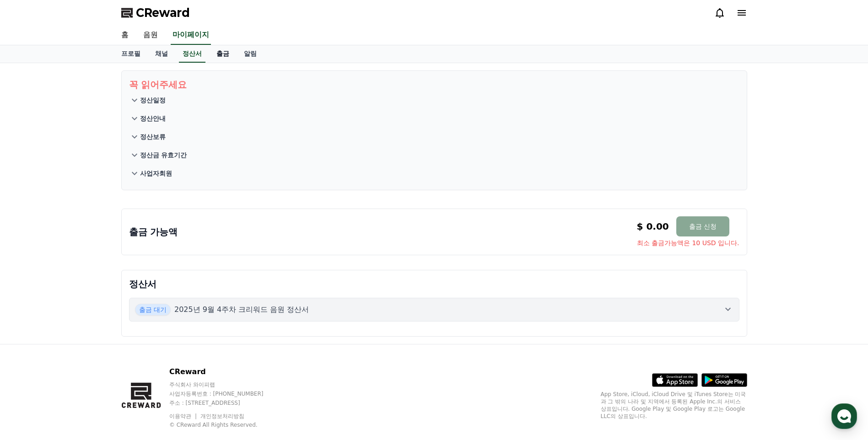  I want to click on a: 음원, so click(151, 35).